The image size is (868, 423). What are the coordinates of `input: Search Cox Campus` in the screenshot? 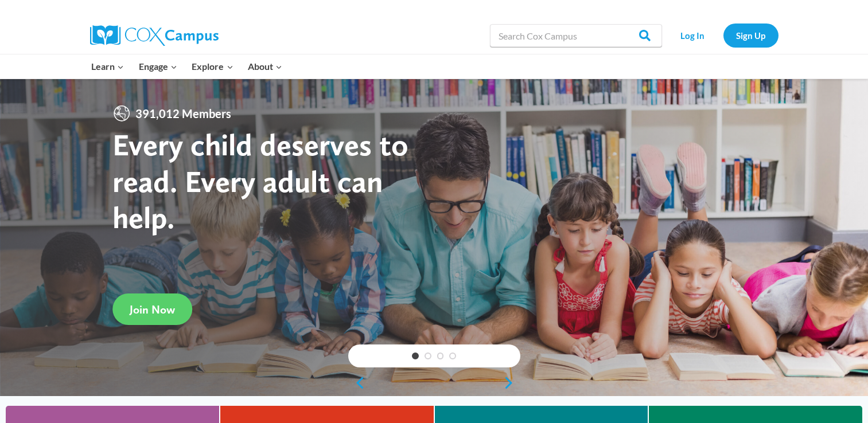 It's located at (576, 36).